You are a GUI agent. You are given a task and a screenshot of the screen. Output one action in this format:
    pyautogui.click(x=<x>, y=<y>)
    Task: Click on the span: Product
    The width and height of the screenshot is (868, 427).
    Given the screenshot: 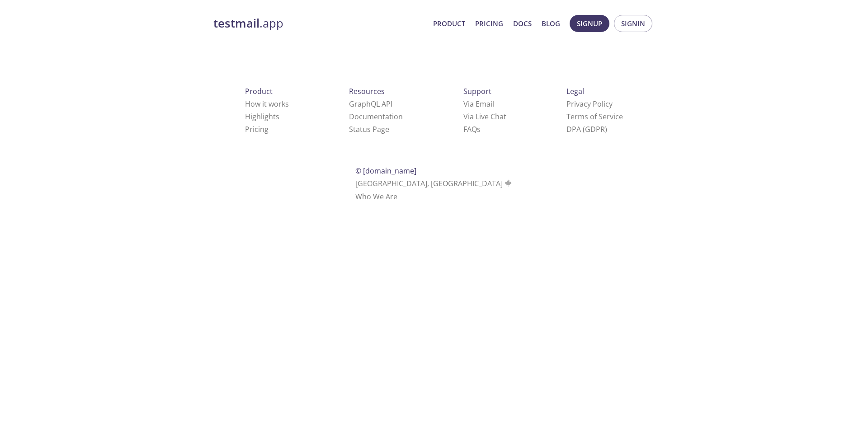 What is the action you would take?
    pyautogui.click(x=259, y=92)
    